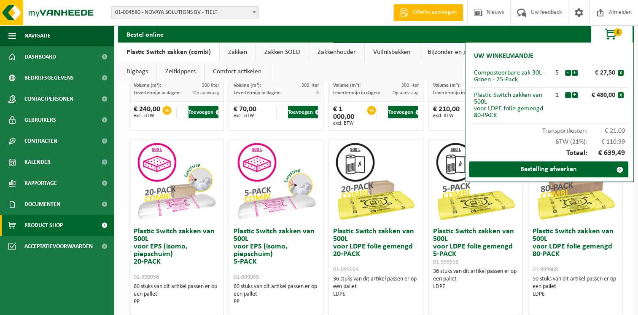 This screenshot has height=315, width=638. What do you see at coordinates (49, 99) in the screenshot?
I see `span: Contactpersonen` at bounding box center [49, 99].